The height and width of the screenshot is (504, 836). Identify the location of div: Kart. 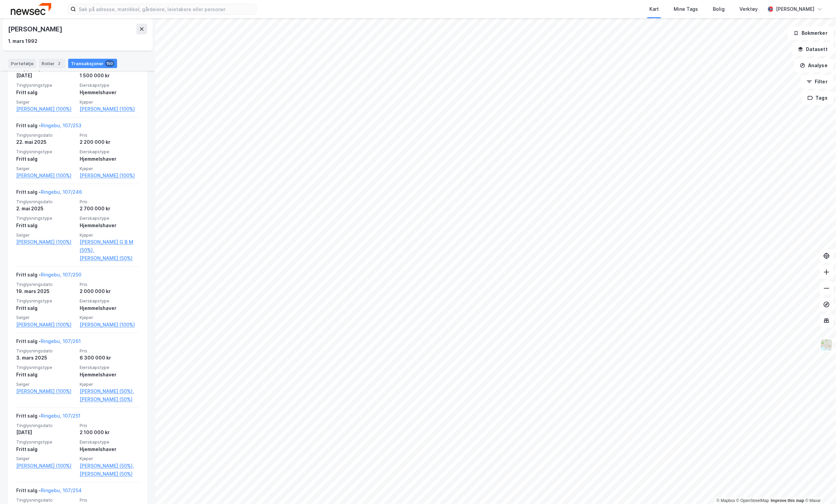
(654, 9).